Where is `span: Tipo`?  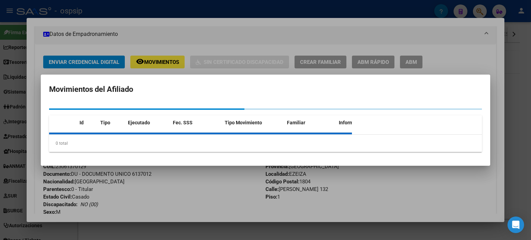
span: Tipo is located at coordinates (105, 123).